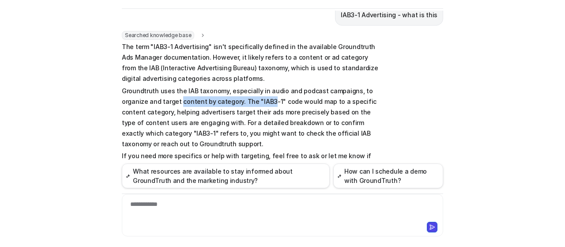 Image resolution: width=565 pixels, height=247 pixels. Describe the element at coordinates (251, 172) in the screenshot. I see `p: If you need more specifics or help with targeting, feel free to ask or let me know if you want to...` at that location.